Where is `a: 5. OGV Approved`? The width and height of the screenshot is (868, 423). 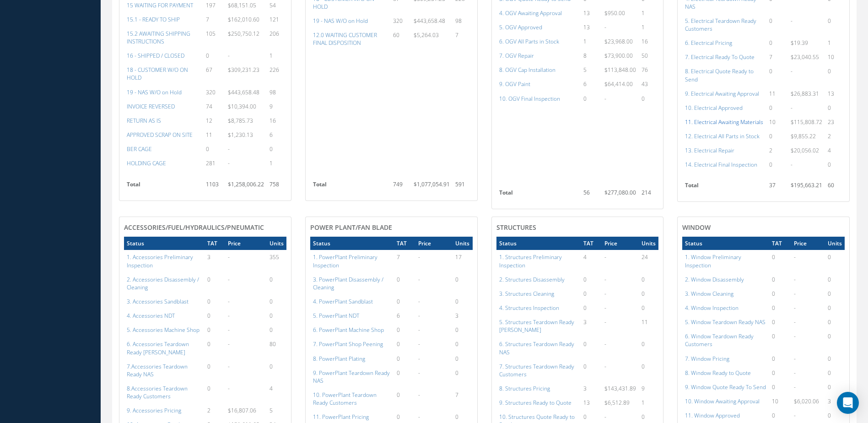 a: 5. OGV Approved is located at coordinates (520, 27).